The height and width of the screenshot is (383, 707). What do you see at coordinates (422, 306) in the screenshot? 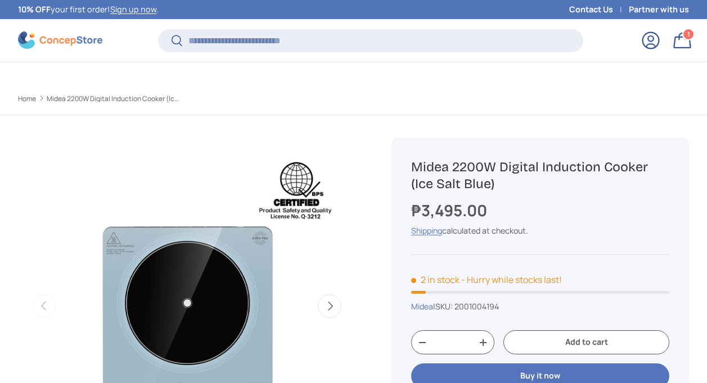
I see `a: Midea` at bounding box center [422, 306].